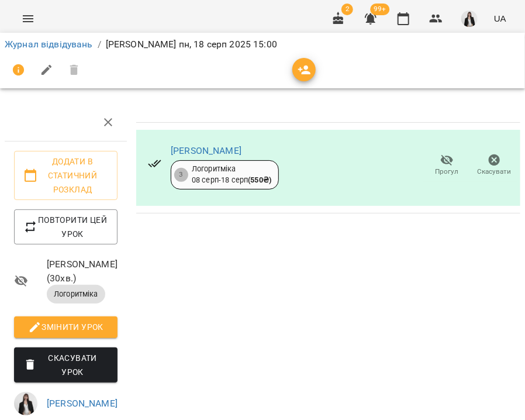 This screenshot has width=525, height=420. What do you see at coordinates (259, 179) in the screenshot?
I see `b: ( 550 ₴ )` at bounding box center [259, 179].